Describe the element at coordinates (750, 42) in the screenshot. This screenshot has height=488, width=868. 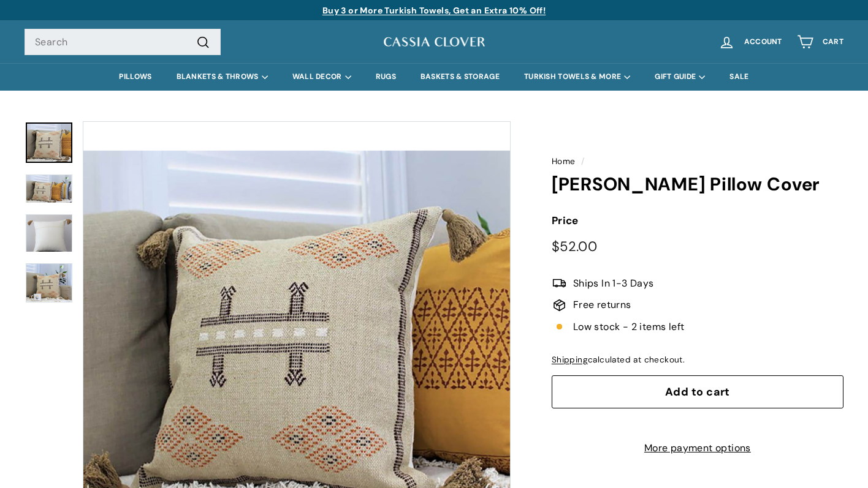
I see `a: Account` at that location.